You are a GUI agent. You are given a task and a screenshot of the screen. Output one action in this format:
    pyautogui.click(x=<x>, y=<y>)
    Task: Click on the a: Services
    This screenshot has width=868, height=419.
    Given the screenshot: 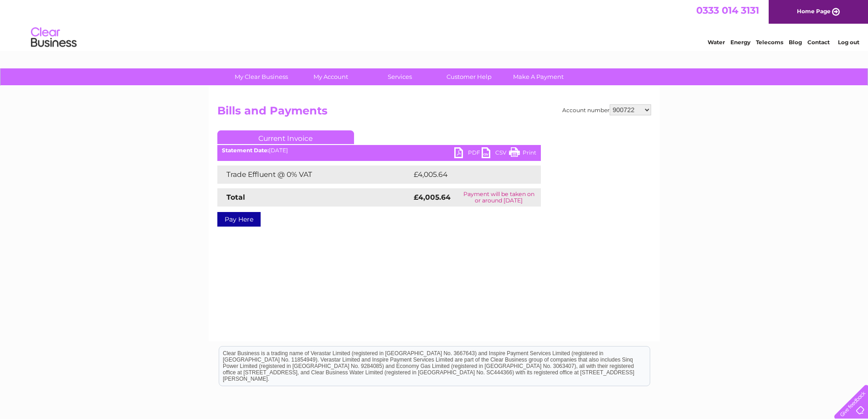 What is the action you would take?
    pyautogui.click(x=399, y=77)
    